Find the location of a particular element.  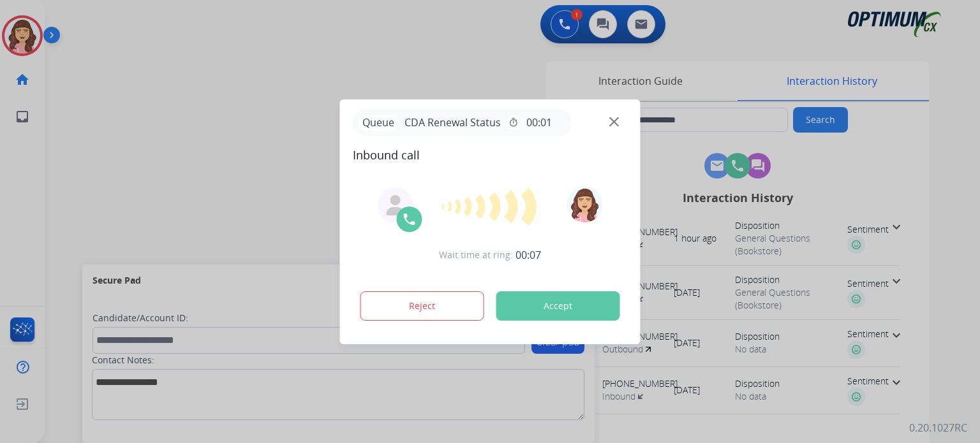

button: Accept is located at coordinates (558, 306).